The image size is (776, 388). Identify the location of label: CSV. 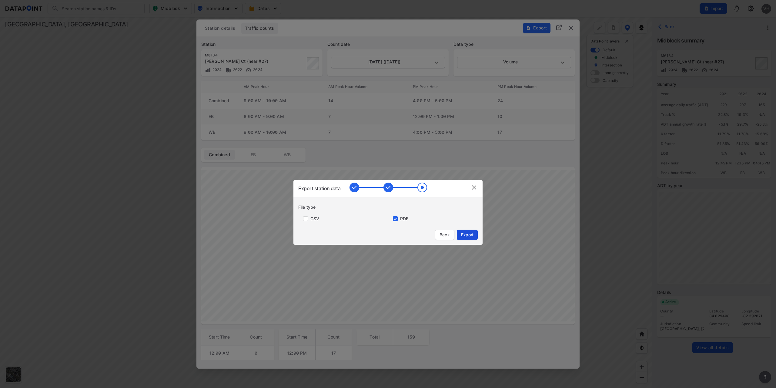
(315, 219).